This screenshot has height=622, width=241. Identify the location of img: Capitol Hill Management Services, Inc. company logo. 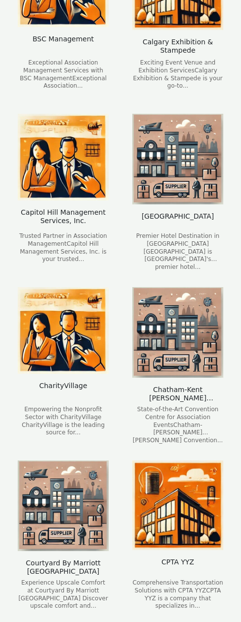
(63, 157).